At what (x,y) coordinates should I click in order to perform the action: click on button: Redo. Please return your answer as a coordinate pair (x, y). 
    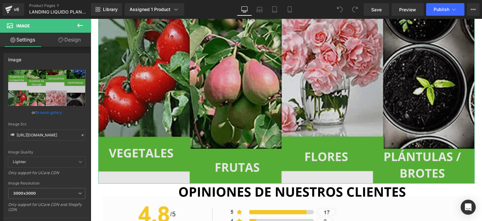
    Looking at the image, I should click on (355, 9).